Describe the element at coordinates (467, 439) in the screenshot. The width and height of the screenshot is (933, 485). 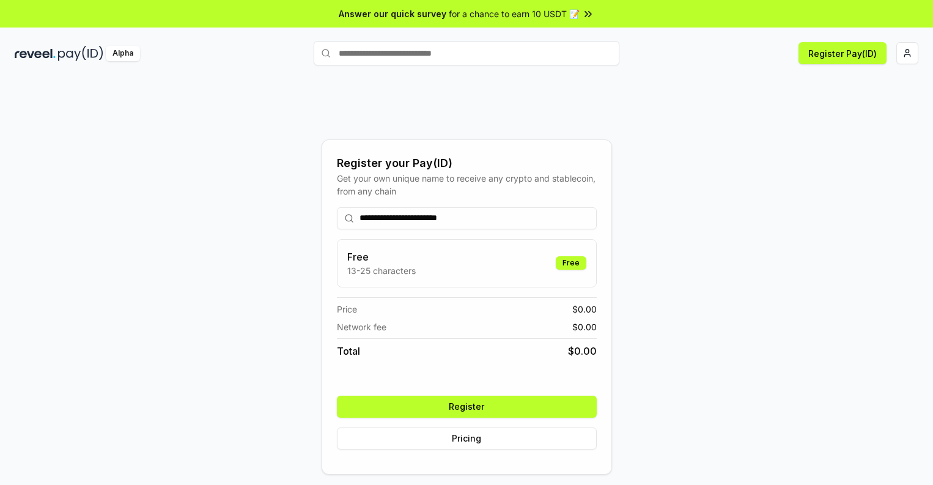
I see `button: Pricing` at that location.